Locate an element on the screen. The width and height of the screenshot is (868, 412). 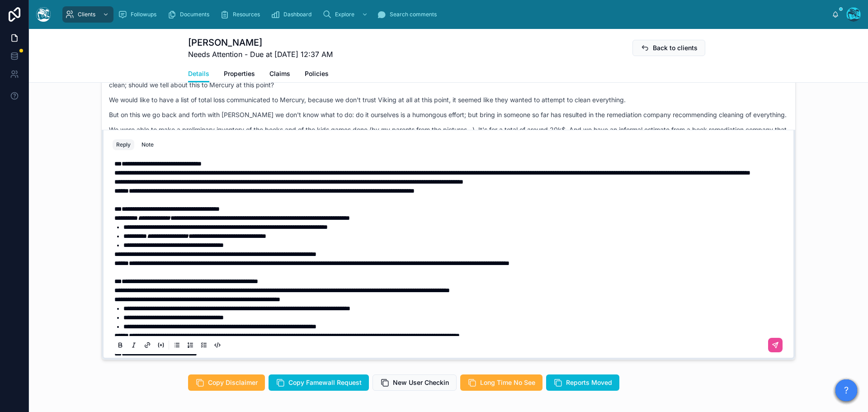
span: New User Checkin is located at coordinates (421, 383).